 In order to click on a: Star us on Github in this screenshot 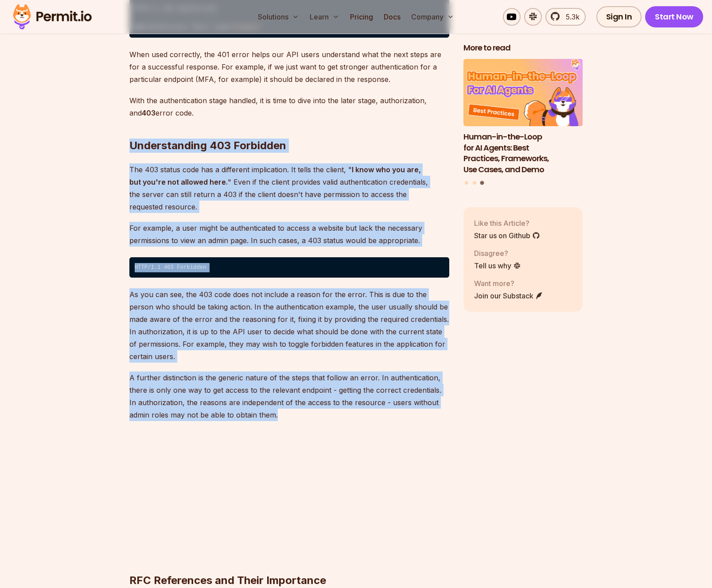, I will do `click(507, 235)`.